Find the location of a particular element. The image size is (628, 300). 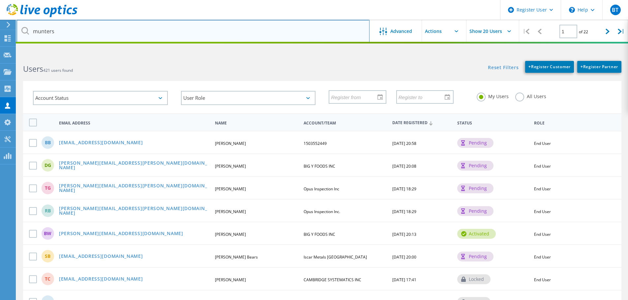

a: +Register Customer is located at coordinates (550, 67).